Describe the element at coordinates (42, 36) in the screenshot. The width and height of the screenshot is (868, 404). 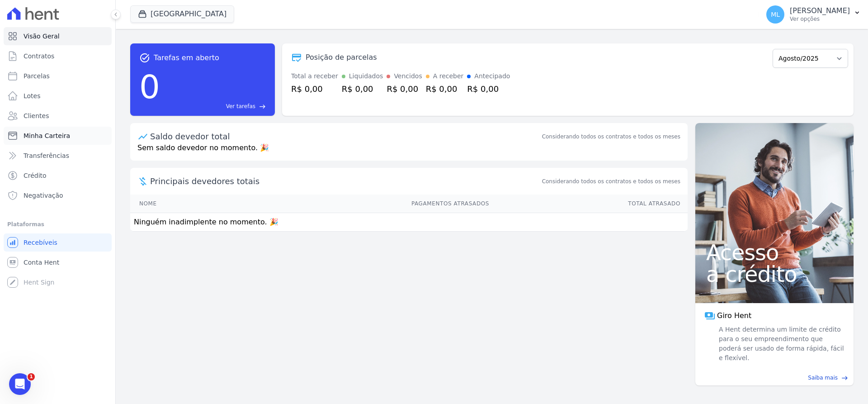
I see `span: Visão Geral` at that location.